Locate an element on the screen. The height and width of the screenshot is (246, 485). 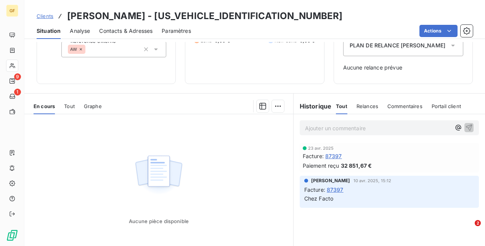
span: Portail client is located at coordinates (446, 106).